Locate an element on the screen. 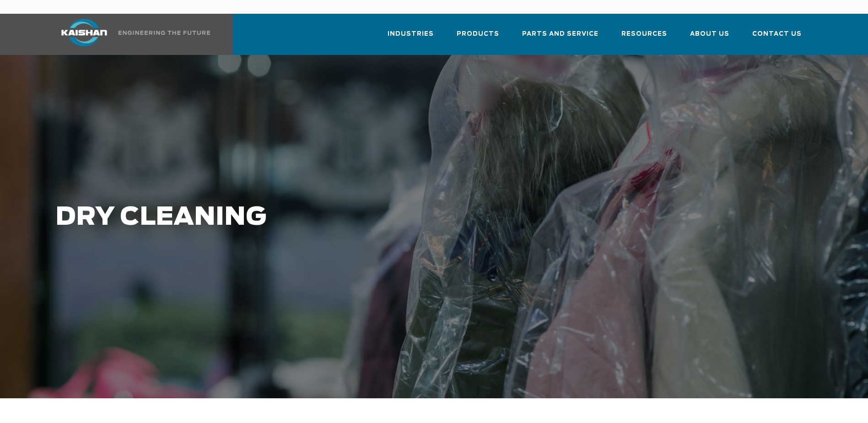  a: Contact Us is located at coordinates (777, 38).